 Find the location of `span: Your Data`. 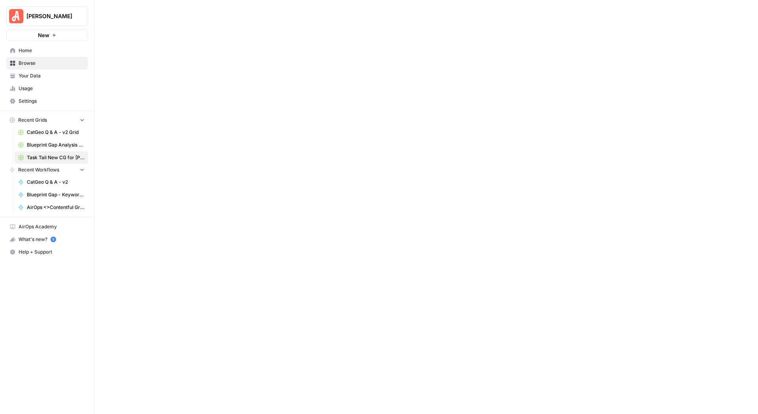

span: Your Data is located at coordinates (51, 76).